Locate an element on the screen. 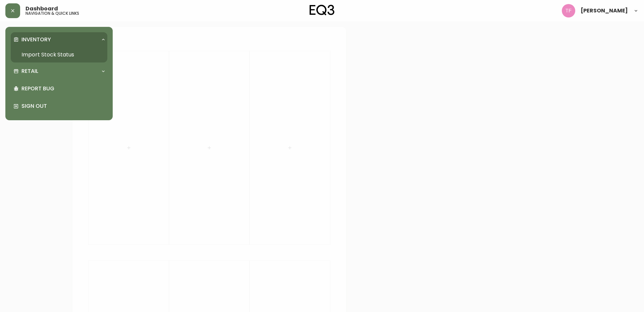 The height and width of the screenshot is (312, 644). div: Report Bug is located at coordinates (59, 88).